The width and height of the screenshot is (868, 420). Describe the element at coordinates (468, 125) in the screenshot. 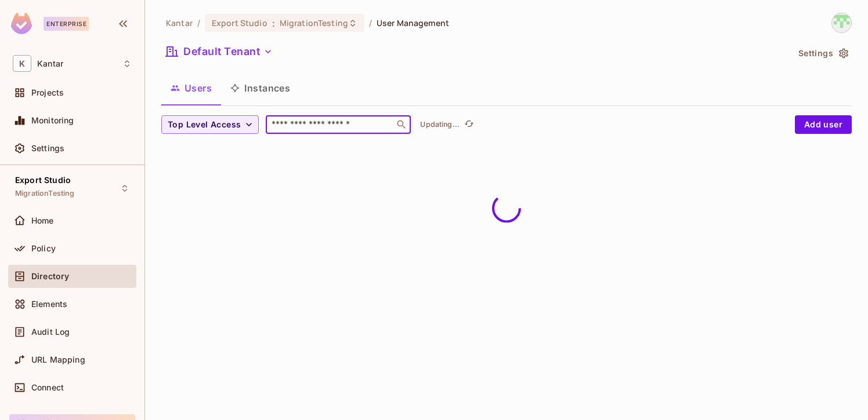

I see `span: Click to refresh data` at that location.